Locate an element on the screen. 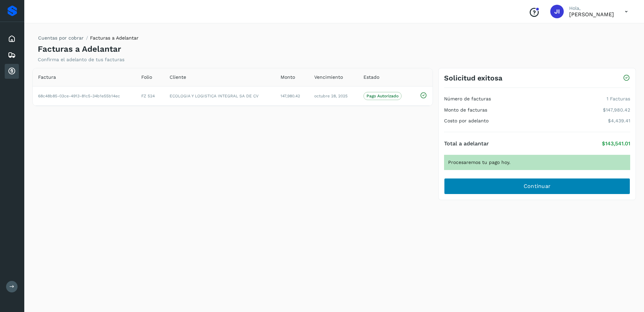 This screenshot has height=312, width=644. div: Embarques is located at coordinates (12, 55).